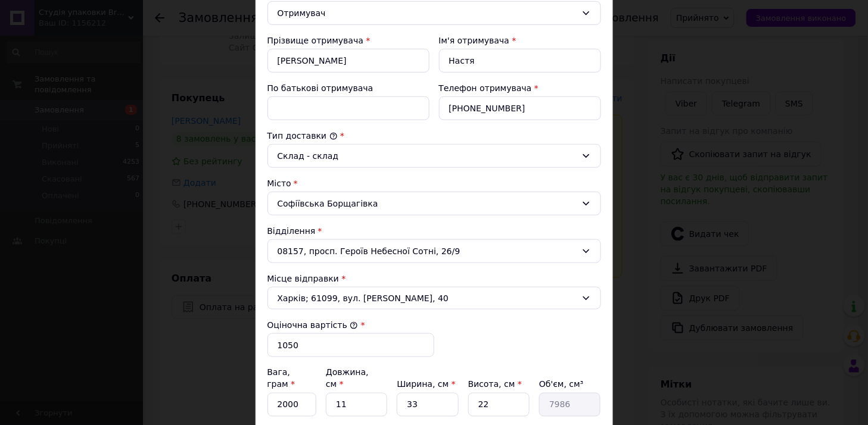  What do you see at coordinates (281, 378) in the screenshot?
I see `label: Вага, грам` at bounding box center [281, 378].